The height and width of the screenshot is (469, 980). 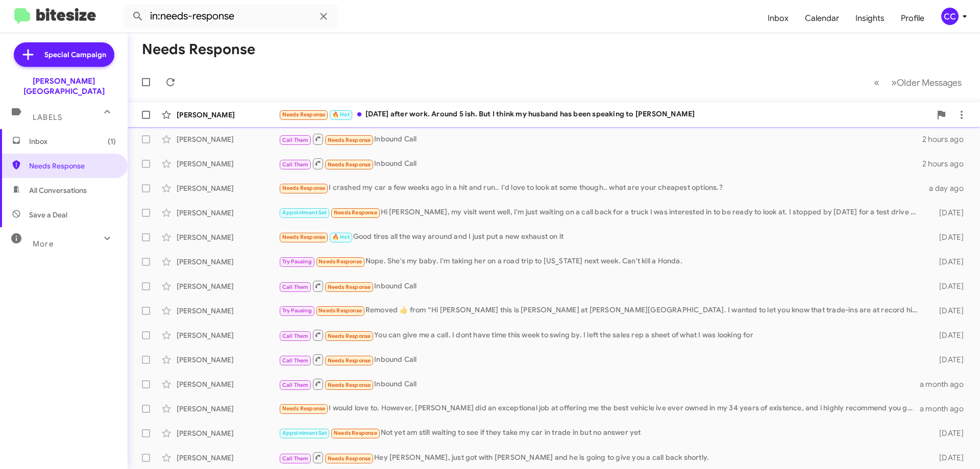 I want to click on button: CC, so click(x=951, y=17).